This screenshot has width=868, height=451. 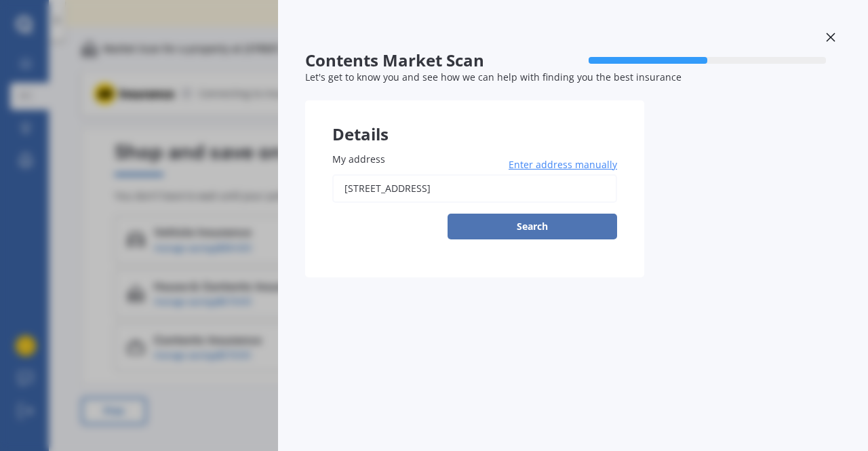 What do you see at coordinates (475, 189) in the screenshot?
I see `input: Enter address` at bounding box center [475, 189].